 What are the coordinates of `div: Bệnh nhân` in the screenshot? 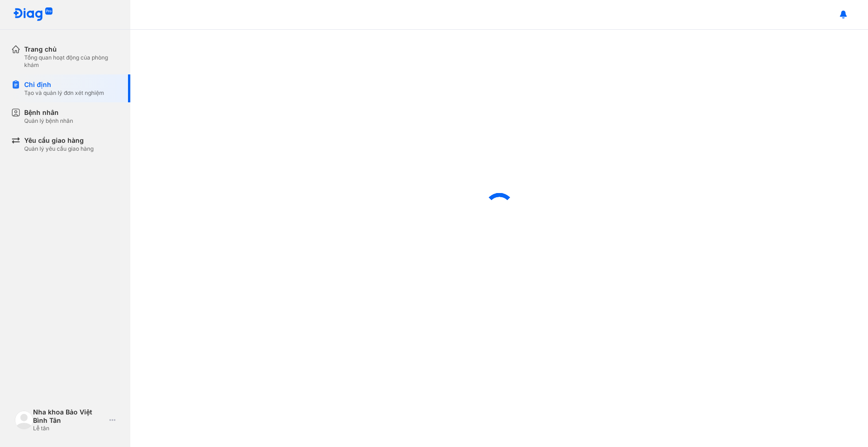 It's located at (48, 112).